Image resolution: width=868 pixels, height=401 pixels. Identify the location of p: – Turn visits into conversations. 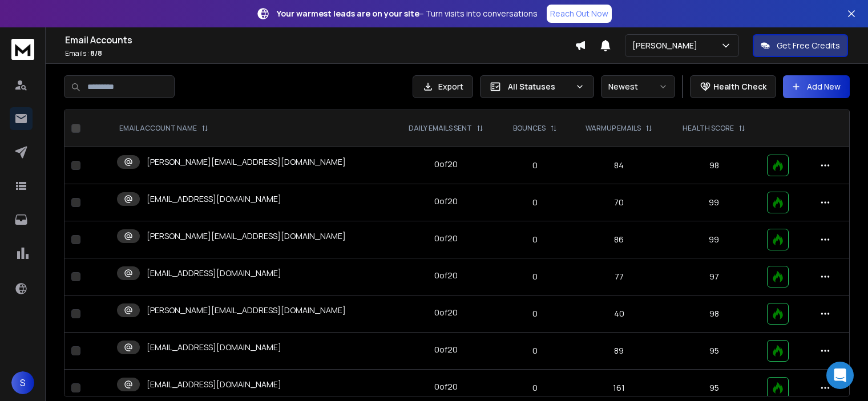
(407, 14).